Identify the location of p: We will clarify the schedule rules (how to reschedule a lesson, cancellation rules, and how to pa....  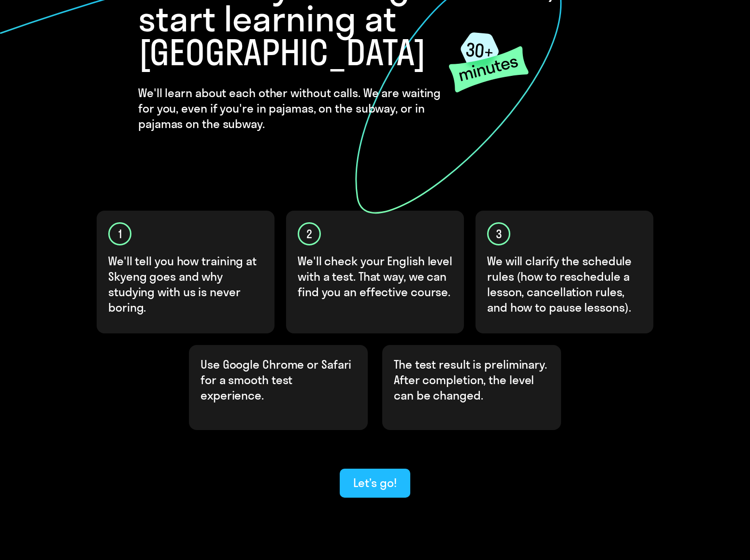
(565, 284).